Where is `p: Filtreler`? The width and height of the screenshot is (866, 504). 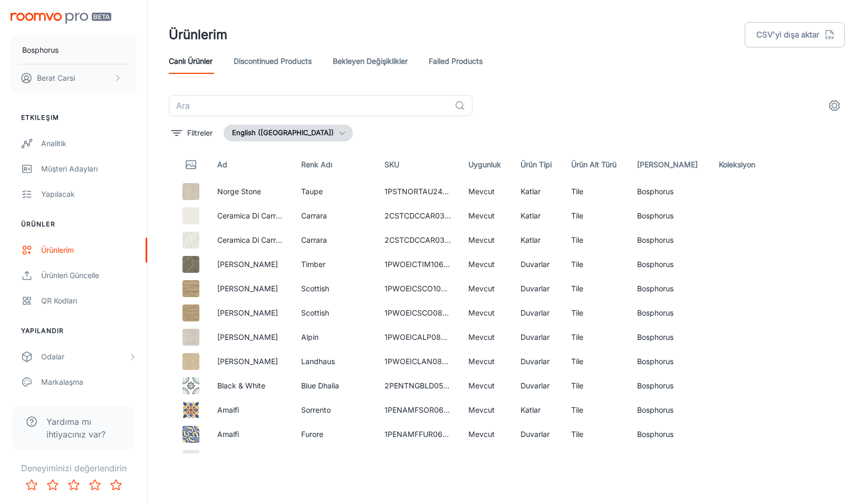
p: Filtreler is located at coordinates (200, 133).